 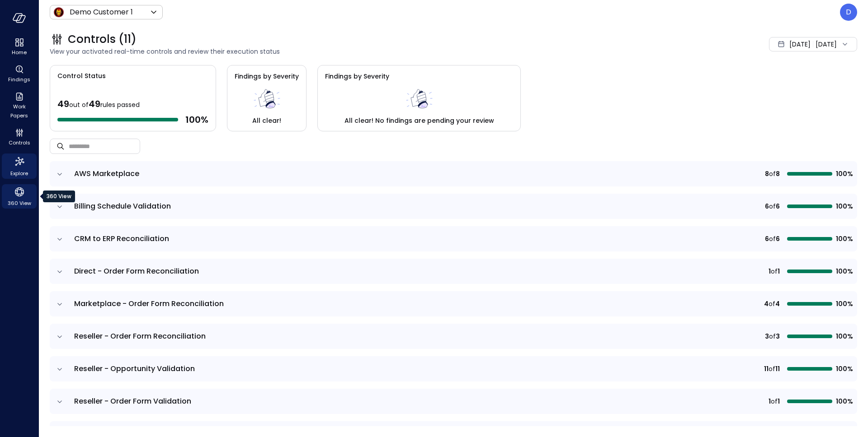 I want to click on span: AWS Marketplace, so click(x=106, y=174).